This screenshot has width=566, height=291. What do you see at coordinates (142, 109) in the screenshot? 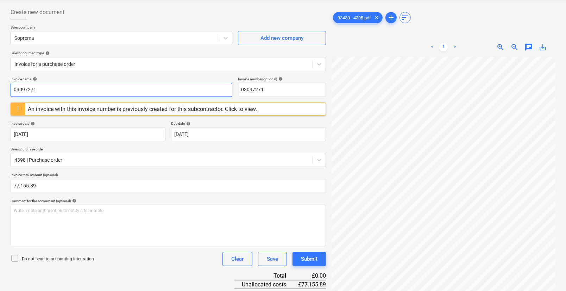
I see `div: An invoice with this invoice number is previously created for this subcontractor. Click to view.` at bounding box center [142, 109].